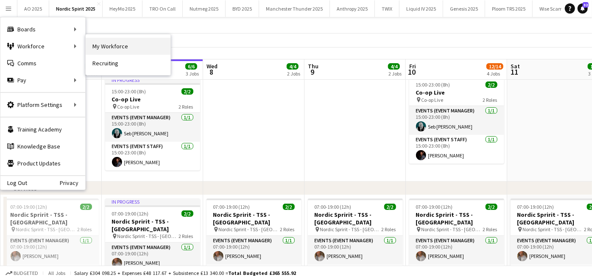 Image resolution: width=592 pixels, height=280 pixels. I want to click on span: Total Budgeted £365 555.92, so click(262, 273).